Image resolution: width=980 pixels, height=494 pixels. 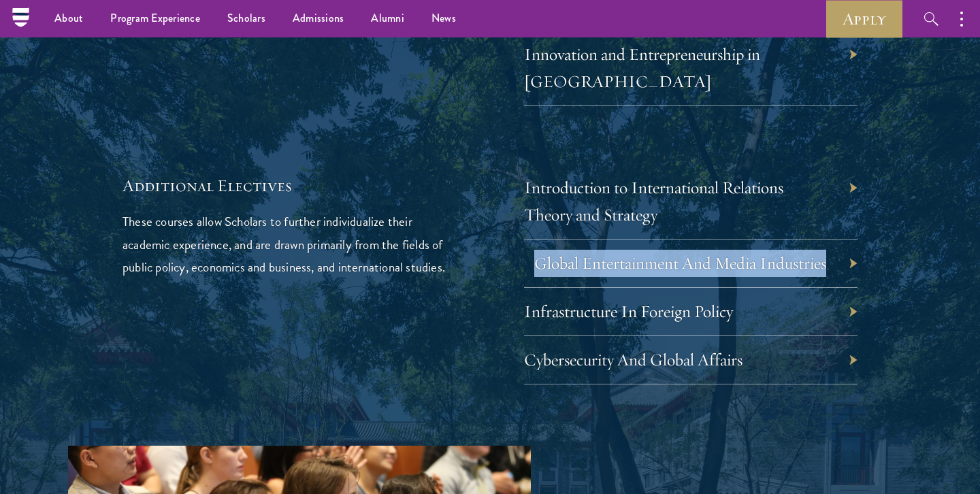 What do you see at coordinates (680, 262) in the screenshot?
I see `a: Global Entertainment And Media Industries` at bounding box center [680, 262].